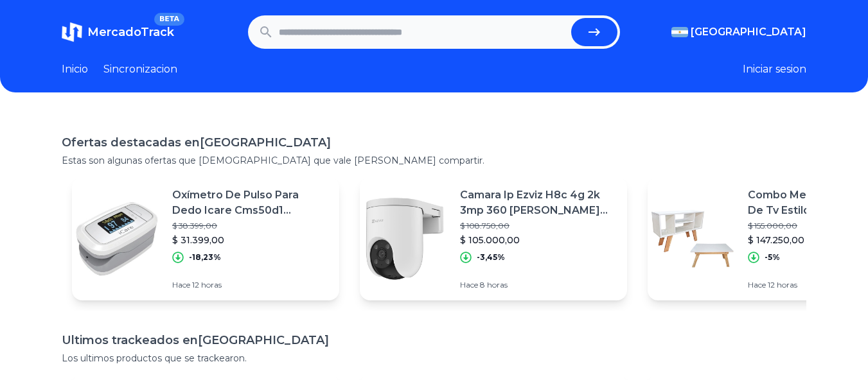  Describe the element at coordinates (130, 32) in the screenshot. I see `span: MercadoTrack` at that location.